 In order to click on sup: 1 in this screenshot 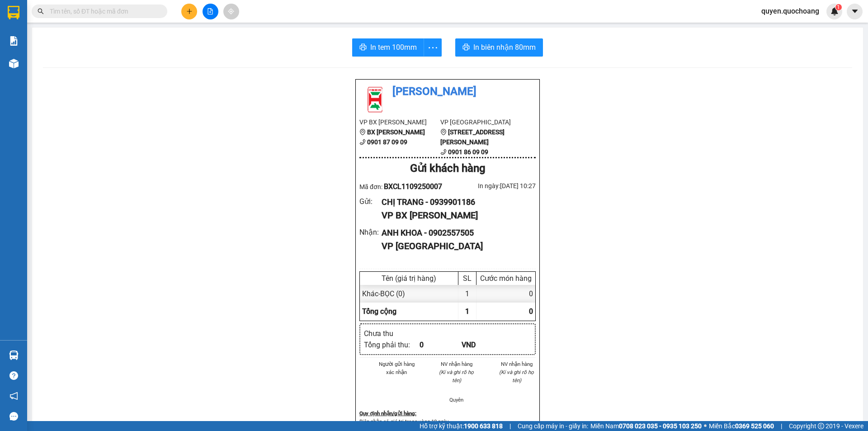, I will do `click(839, 7)`.